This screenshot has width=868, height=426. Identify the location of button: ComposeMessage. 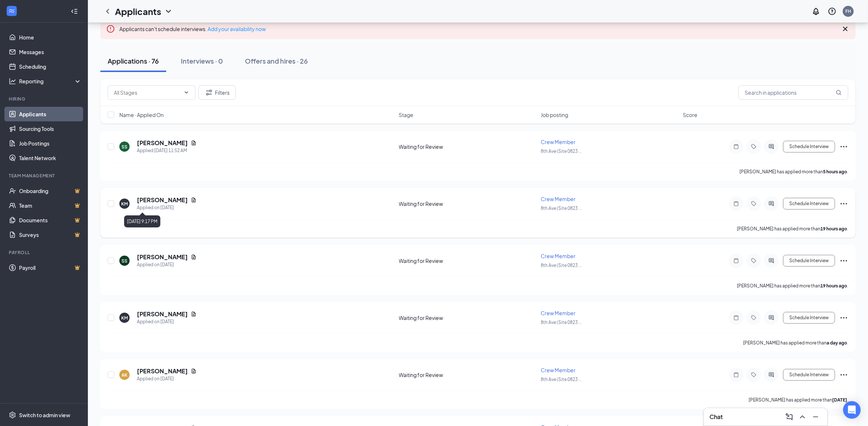
(789, 417).